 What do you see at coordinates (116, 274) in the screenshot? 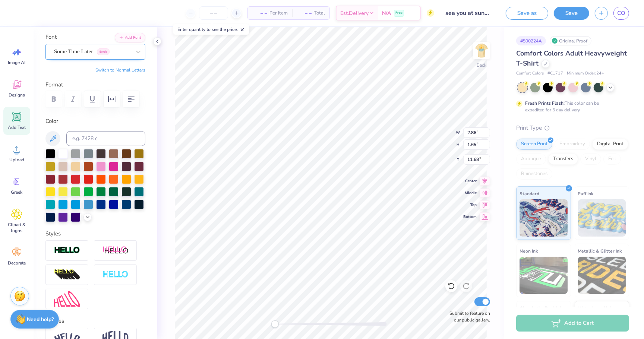
I see `img: Negative Space` at bounding box center [116, 274].